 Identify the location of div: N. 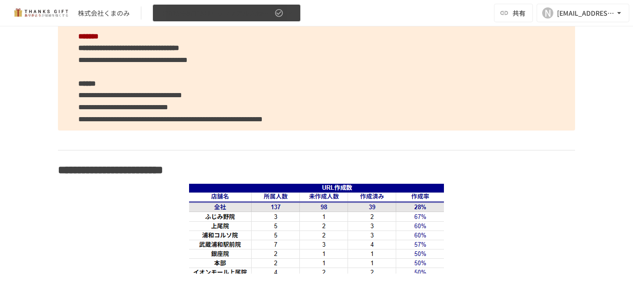
(548, 13).